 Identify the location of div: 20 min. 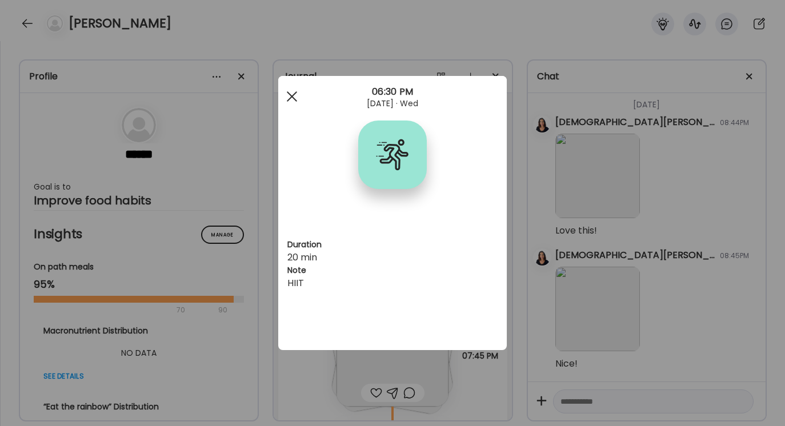
(392, 270).